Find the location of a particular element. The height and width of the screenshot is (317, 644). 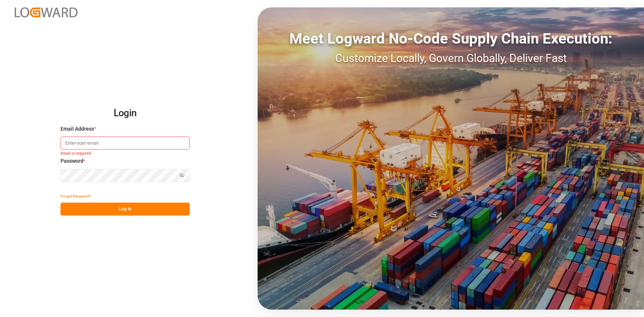

button: Forgot Password? is located at coordinates (76, 197).